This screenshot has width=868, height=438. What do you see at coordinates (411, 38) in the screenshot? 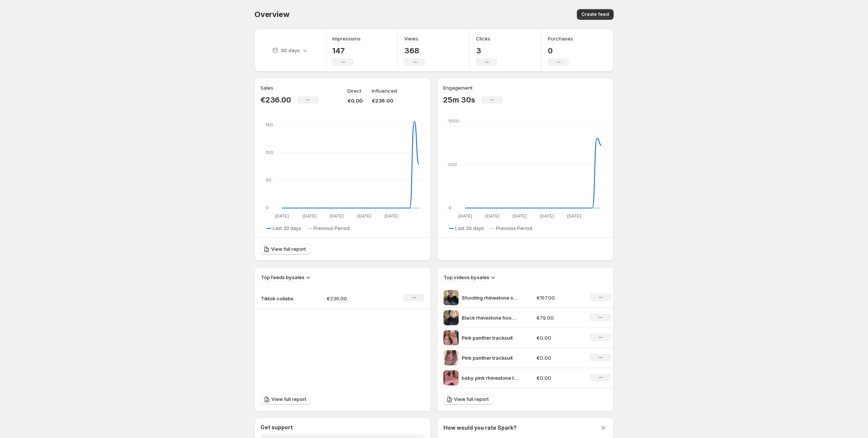
I see `h3: Views` at bounding box center [411, 38].